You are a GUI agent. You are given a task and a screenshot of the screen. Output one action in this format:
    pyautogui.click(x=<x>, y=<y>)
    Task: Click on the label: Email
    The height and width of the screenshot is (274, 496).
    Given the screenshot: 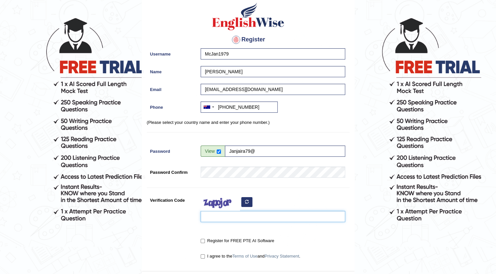 What is the action you would take?
    pyautogui.click(x=172, y=88)
    